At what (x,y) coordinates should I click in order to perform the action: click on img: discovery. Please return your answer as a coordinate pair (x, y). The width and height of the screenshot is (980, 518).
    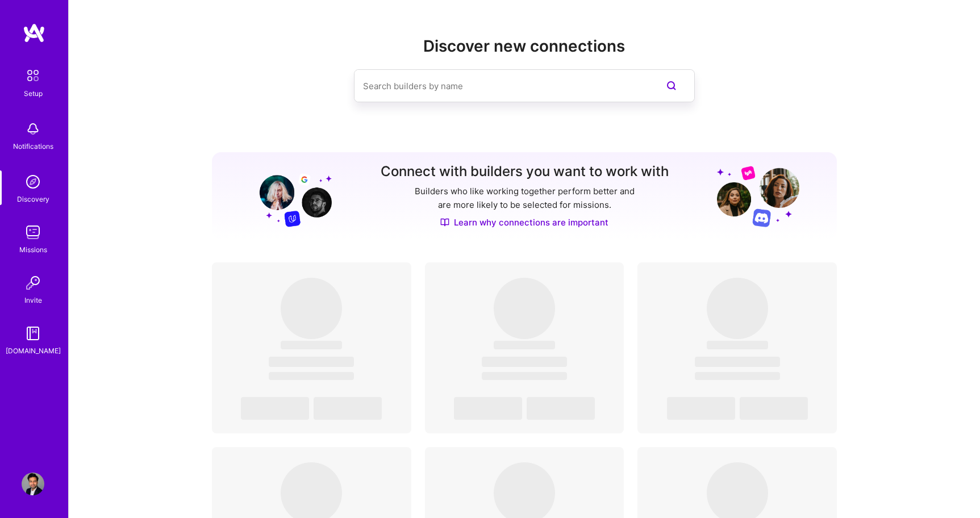
    Looking at the image, I should click on (32, 182).